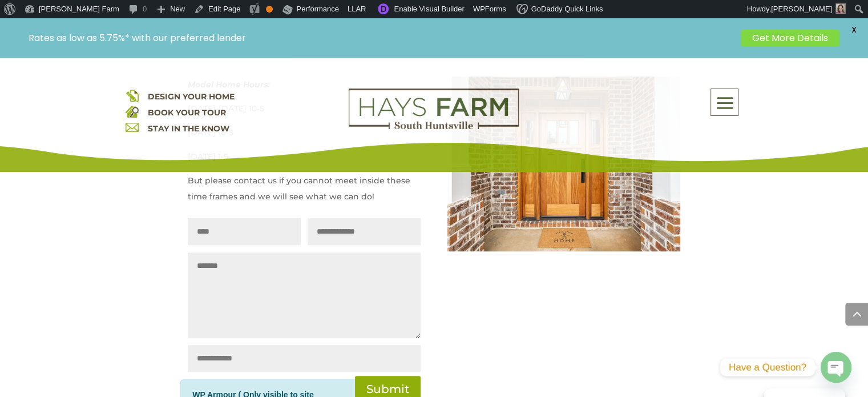 Image resolution: width=868 pixels, height=397 pixels. Describe the element at coordinates (270, 9) in the screenshot. I see `div: OK` at that location.